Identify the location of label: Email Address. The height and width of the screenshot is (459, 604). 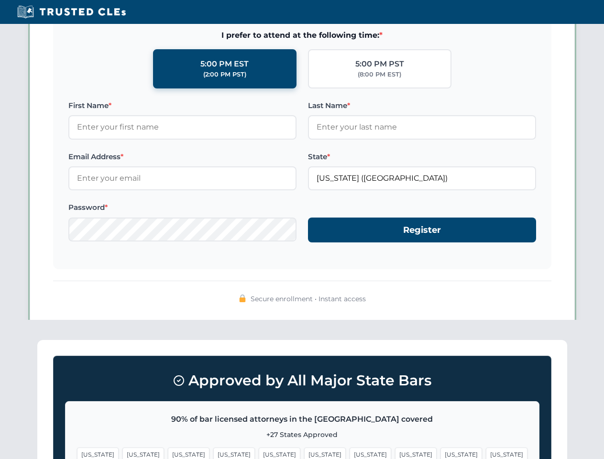
(182, 157).